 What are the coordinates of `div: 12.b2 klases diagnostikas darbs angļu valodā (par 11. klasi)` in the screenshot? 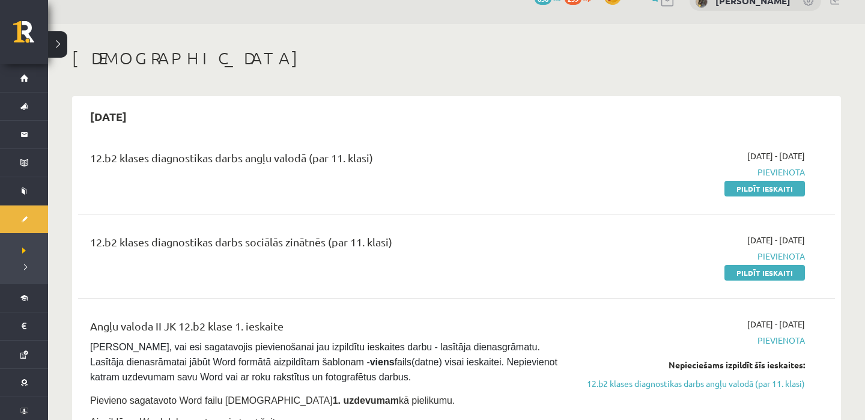 It's located at (325, 160).